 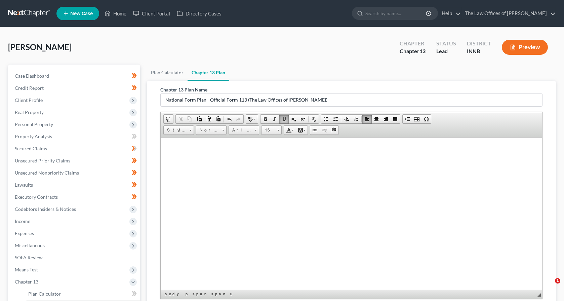 What do you see at coordinates (24, 185) in the screenshot?
I see `span: Lawsuits` at bounding box center [24, 185].